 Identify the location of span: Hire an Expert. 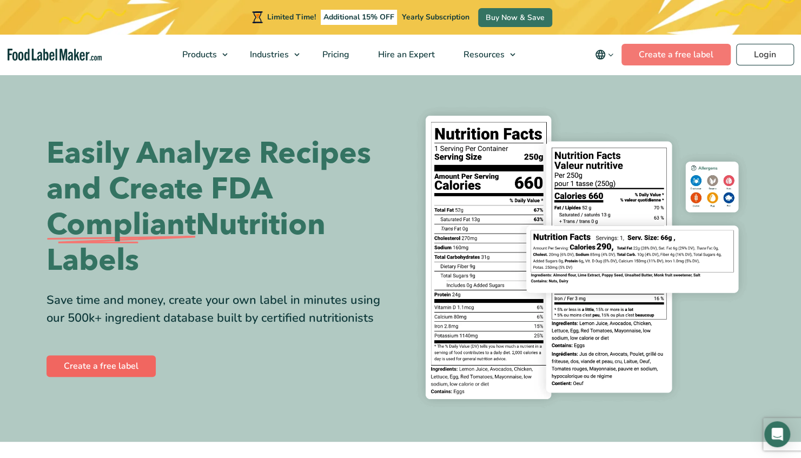
(404, 55).